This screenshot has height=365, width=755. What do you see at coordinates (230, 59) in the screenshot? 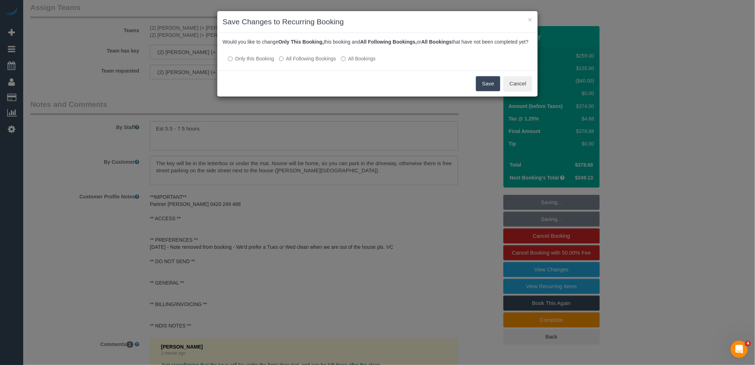
I see `input: Only this Booking` at bounding box center [230, 59].